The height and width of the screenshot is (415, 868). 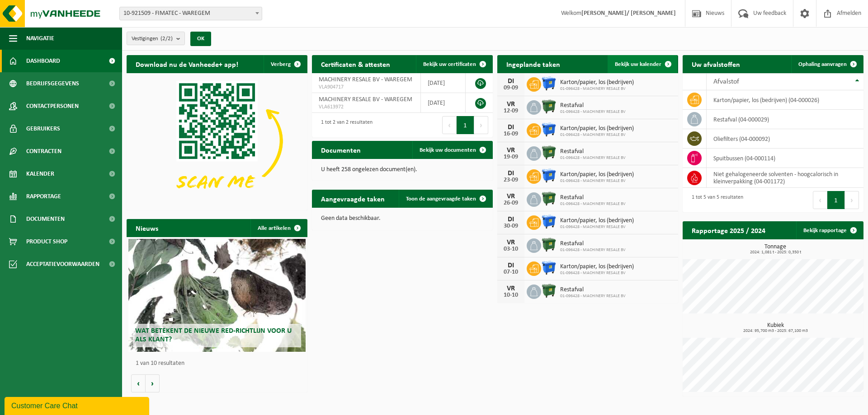 What do you see at coordinates (775, 252) in the screenshot?
I see `span: 2024: 1,081 t - 2025: 0,350 t` at bounding box center [775, 252].